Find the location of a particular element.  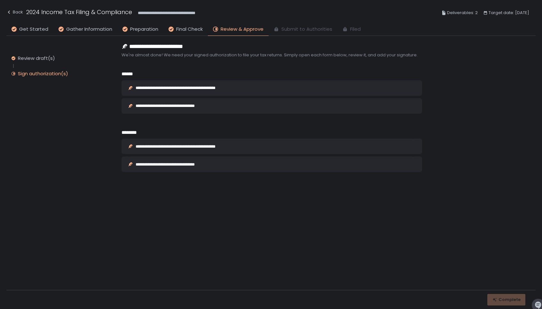

span: Submit to Authorities is located at coordinates (307, 29).